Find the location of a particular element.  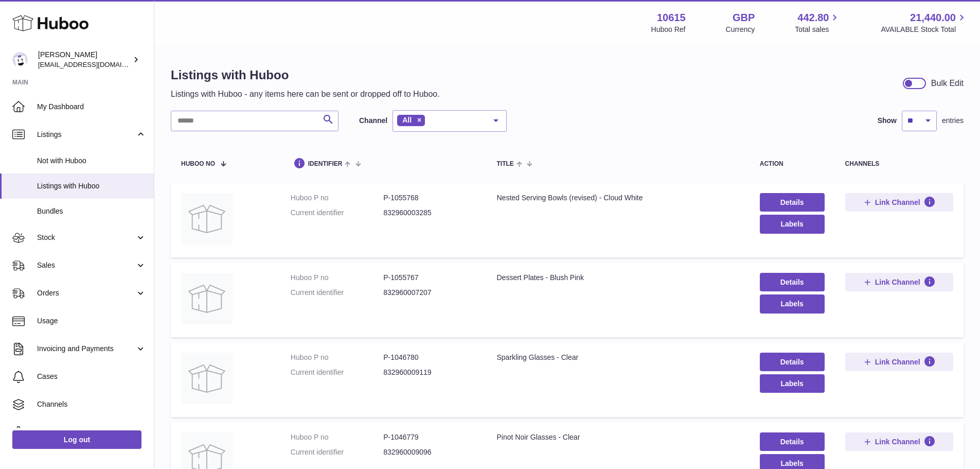

div: Dessert Plates - Blush Pink is located at coordinates (618, 277).